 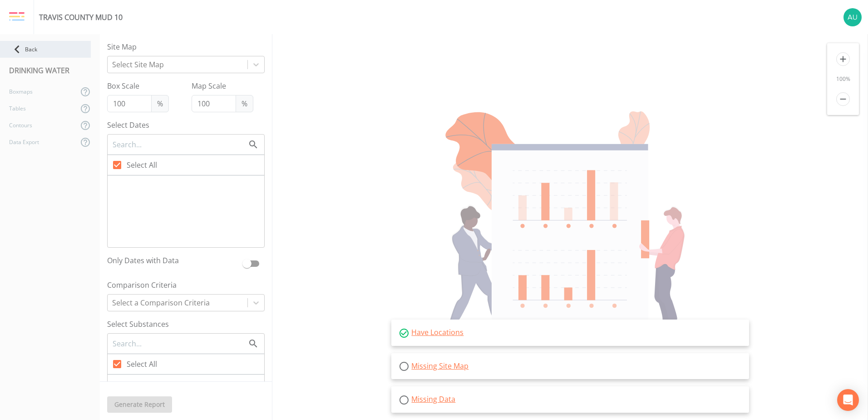 I want to click on img: 12eab8baf8763a7aaab4b9d5825dc6f3, so click(x=853, y=17).